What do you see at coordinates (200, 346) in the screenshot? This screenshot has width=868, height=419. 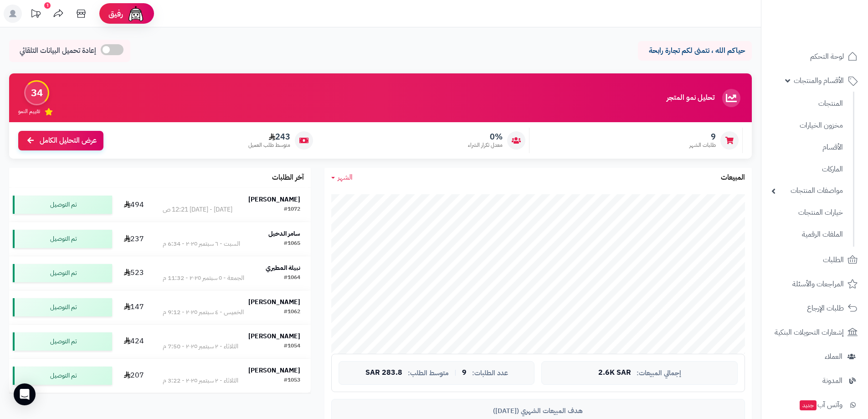 I see `div: الثلاثاء - ٢ سبتمبر ٢٠٢٥ - 7:50 م` at bounding box center [200, 346].